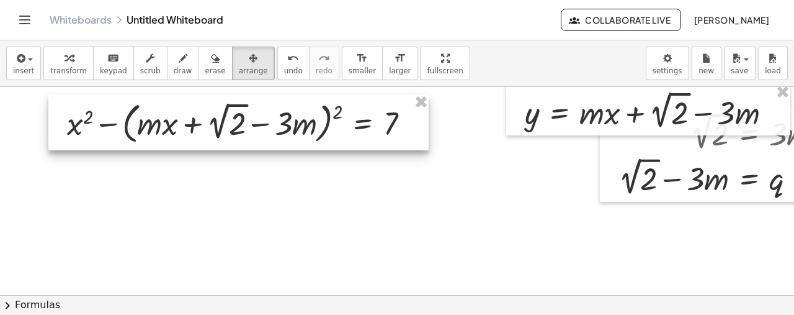 The image size is (794, 315). Describe the element at coordinates (707, 63) in the screenshot. I see `button: new` at that location.